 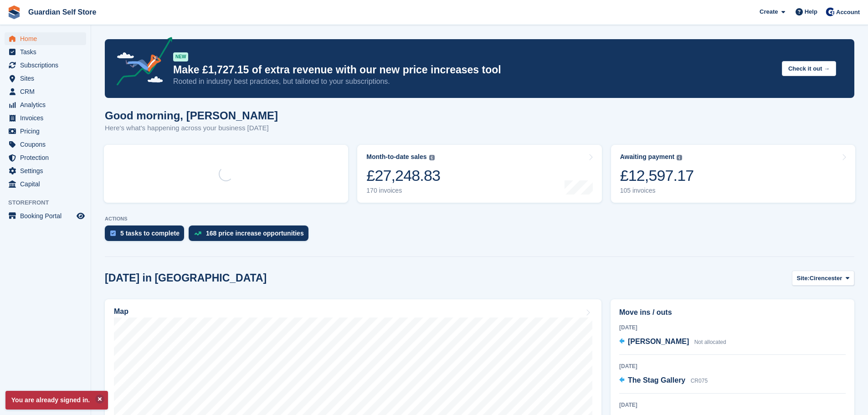 What do you see at coordinates (48, 52) in the screenshot?
I see `span: Tasks` at bounding box center [48, 52].